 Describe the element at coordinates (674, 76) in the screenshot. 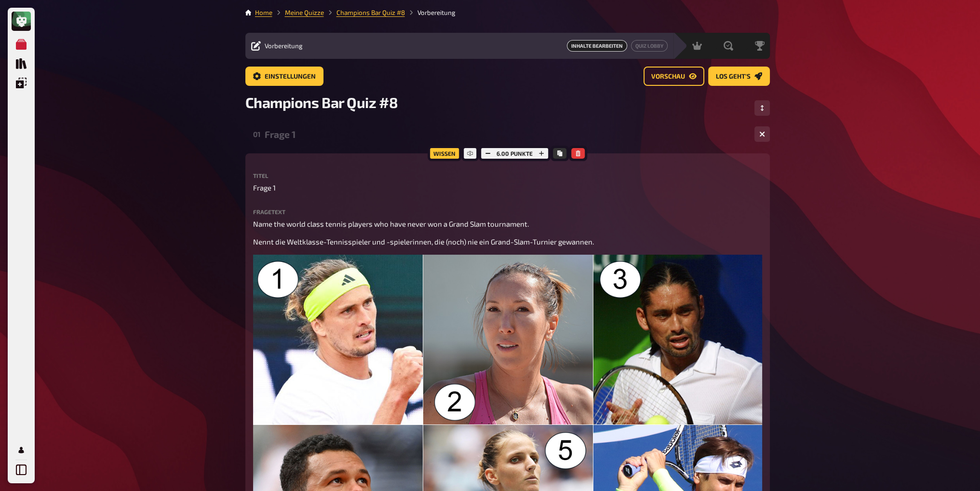

I see `a: Vorschau` at that location.